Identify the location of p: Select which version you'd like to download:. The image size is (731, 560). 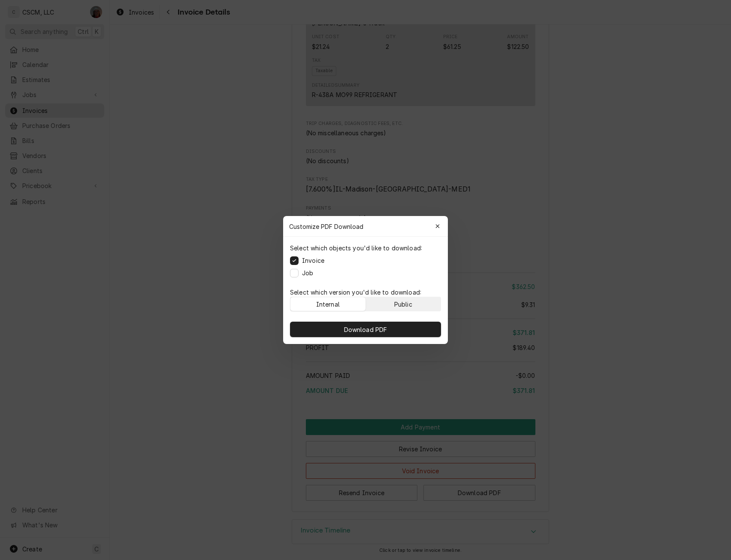
(366, 292).